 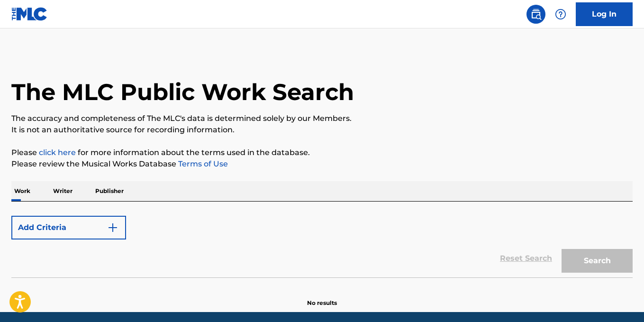 What do you see at coordinates (69, 228) in the screenshot?
I see `button: Add Criteria` at bounding box center [69, 228].